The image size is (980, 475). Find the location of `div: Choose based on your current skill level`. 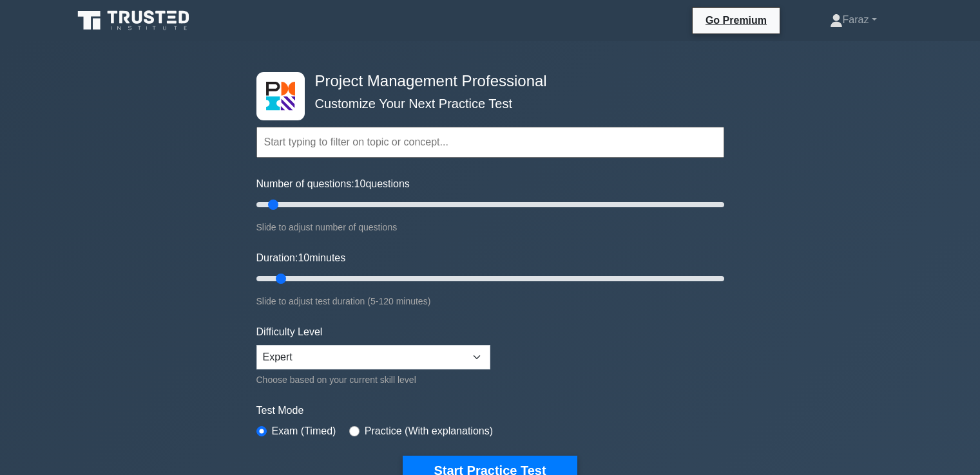

div: Choose based on your current skill level is located at coordinates (373, 380).